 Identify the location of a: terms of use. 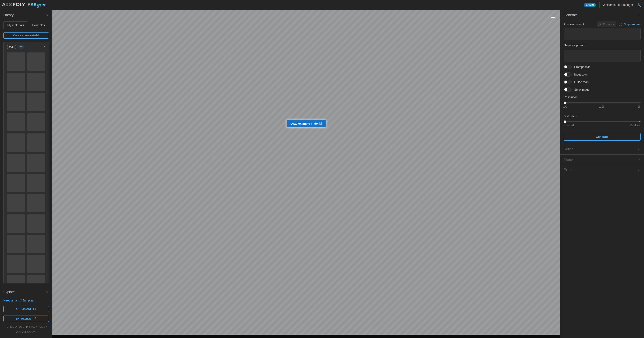
(15, 327).